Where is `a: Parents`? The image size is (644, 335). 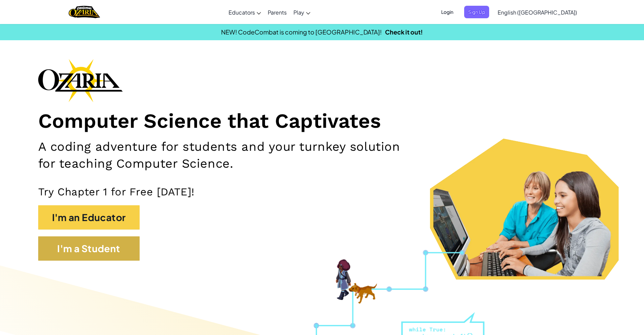
a: Parents is located at coordinates (277, 12).